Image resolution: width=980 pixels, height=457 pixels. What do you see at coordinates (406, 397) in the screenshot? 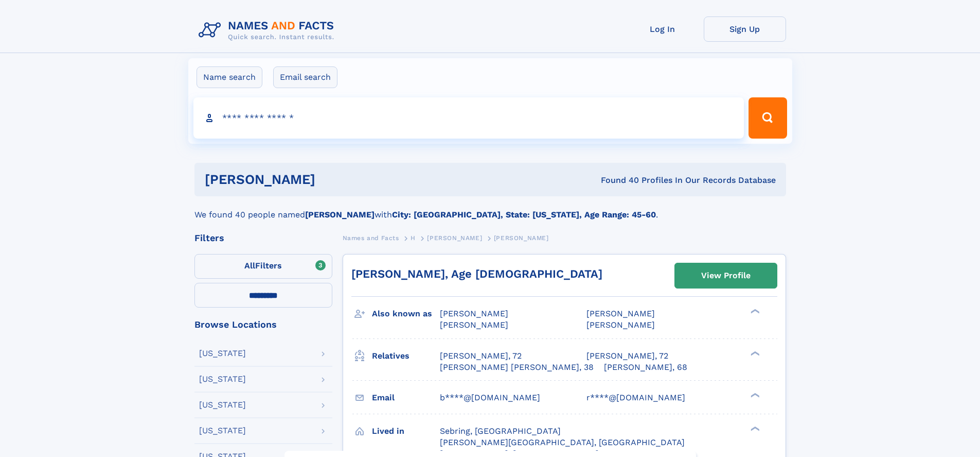
I see `h3: Email` at bounding box center [406, 397].